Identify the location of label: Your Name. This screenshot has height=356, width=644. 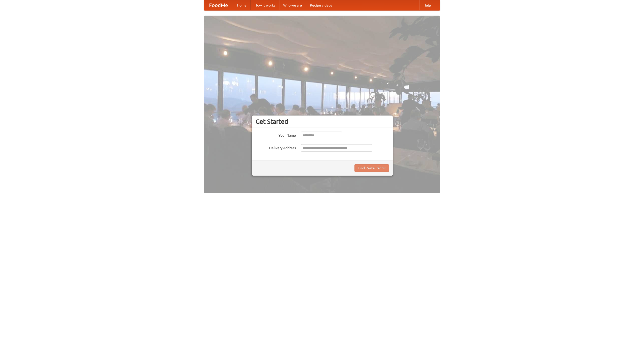
(276, 135).